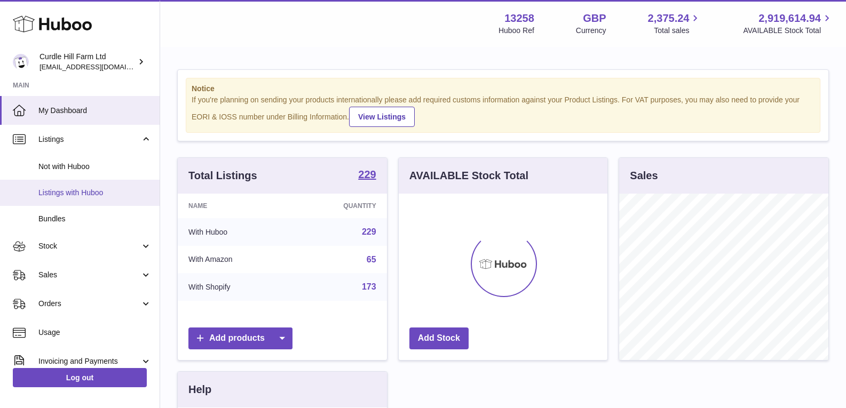  What do you see at coordinates (369, 287) in the screenshot?
I see `a: 173` at bounding box center [369, 287].